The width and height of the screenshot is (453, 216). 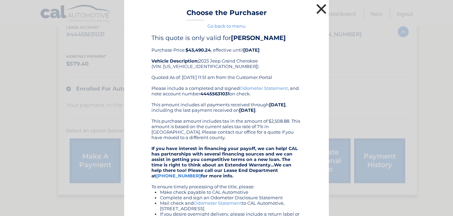 What do you see at coordinates (225, 162) in the screenshot?
I see `strong: If you have interest in financing your payoff, we can help! CAL has partnerships with several fin...` at bounding box center [225, 162].